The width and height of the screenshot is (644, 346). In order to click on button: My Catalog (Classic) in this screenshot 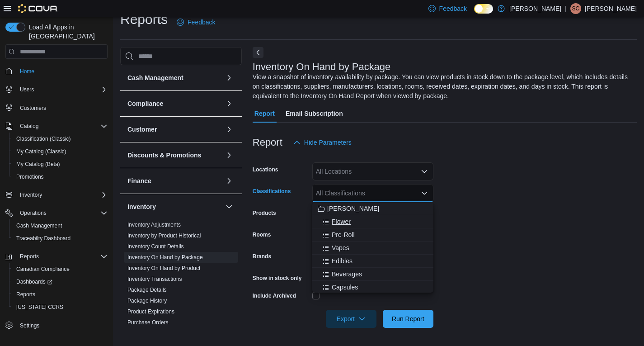, I will do `click(60, 151)`.